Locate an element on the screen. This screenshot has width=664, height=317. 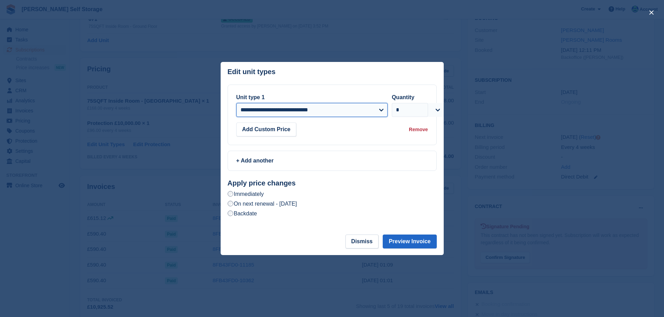
label: Unit type 1 is located at coordinates (250, 97).